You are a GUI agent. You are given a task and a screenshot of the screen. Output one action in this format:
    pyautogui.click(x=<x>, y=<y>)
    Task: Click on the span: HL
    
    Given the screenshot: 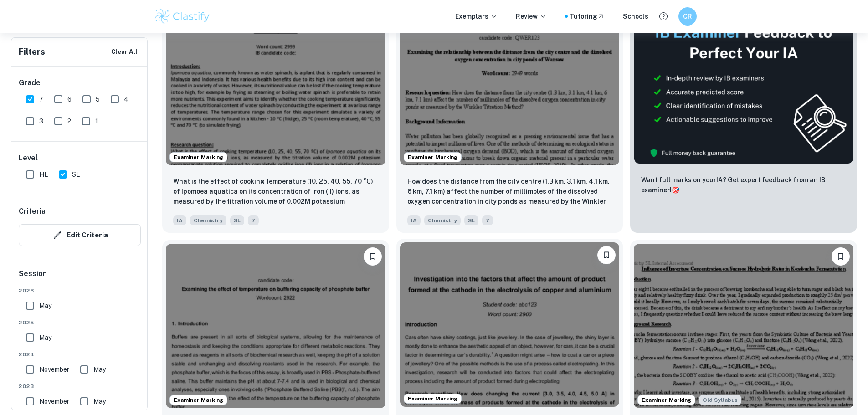 What is the action you would take?
    pyautogui.click(x=44, y=174)
    